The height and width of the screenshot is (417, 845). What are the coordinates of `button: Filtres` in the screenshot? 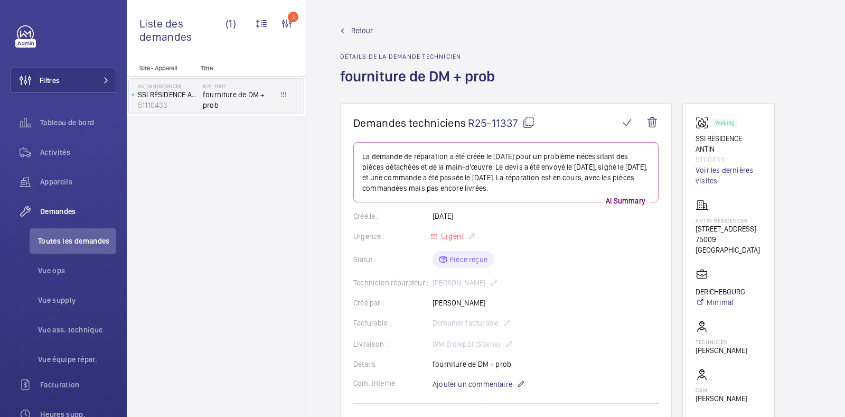 It's located at (63, 80).